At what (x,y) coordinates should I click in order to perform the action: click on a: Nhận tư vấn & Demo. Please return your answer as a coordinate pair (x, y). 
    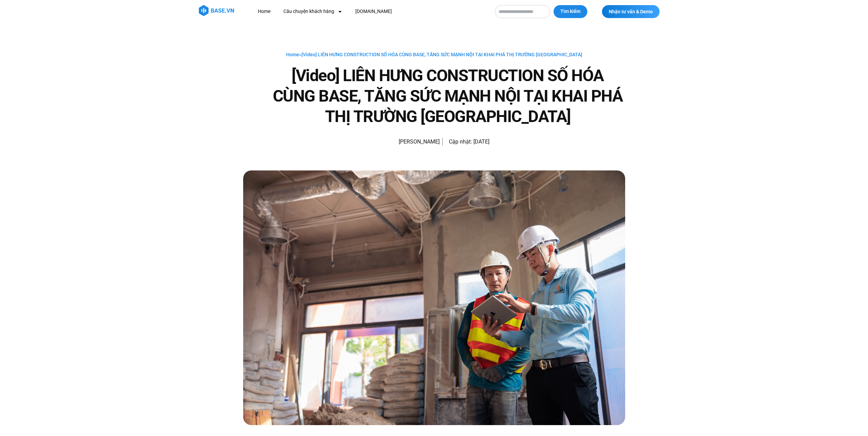
    Looking at the image, I should click on (631, 12).